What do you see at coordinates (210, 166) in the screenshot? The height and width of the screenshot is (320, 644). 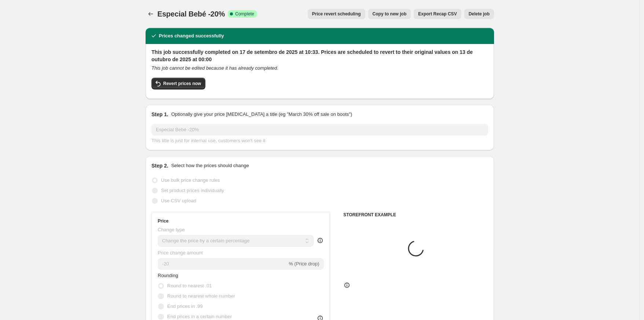 I see `p: Select how the prices should change` at bounding box center [210, 166].